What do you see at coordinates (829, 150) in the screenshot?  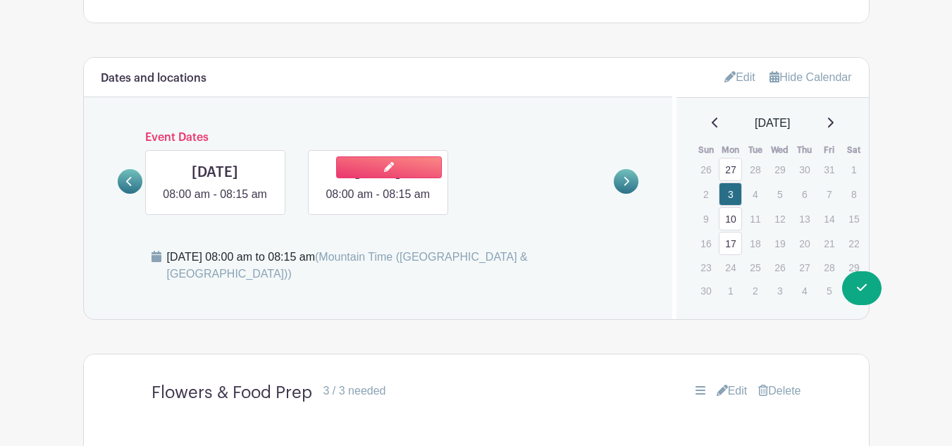 I see `th: Fri` at bounding box center [829, 150].